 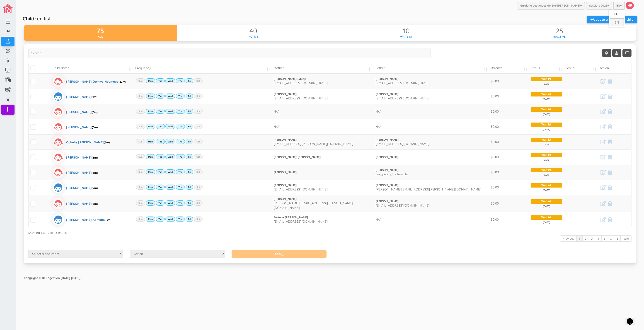 I want to click on span: (6m), so click(x=107, y=142).